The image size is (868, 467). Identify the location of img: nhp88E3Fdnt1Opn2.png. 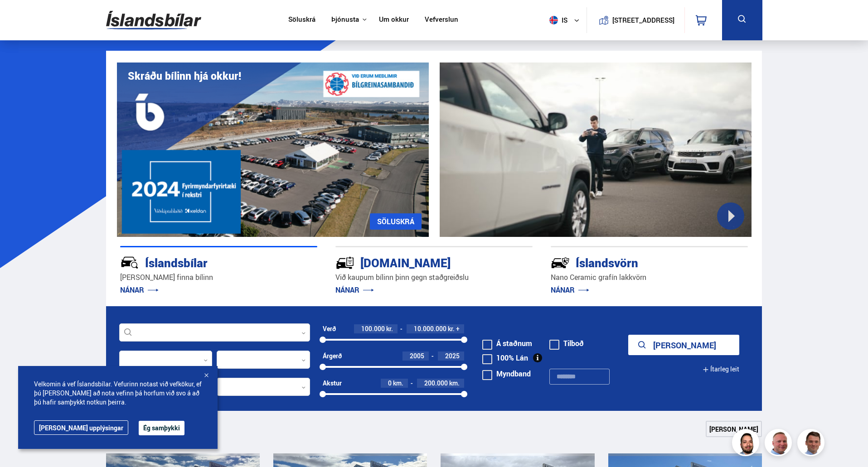
(747, 444).